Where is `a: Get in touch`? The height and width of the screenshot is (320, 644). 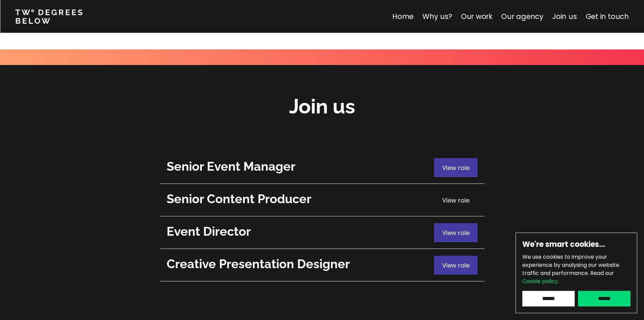 a: Get in touch is located at coordinates (607, 16).